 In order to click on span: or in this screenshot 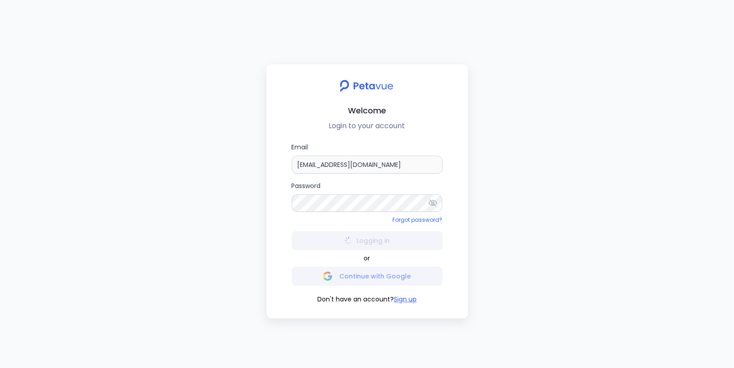, I will do `click(367, 258)`.